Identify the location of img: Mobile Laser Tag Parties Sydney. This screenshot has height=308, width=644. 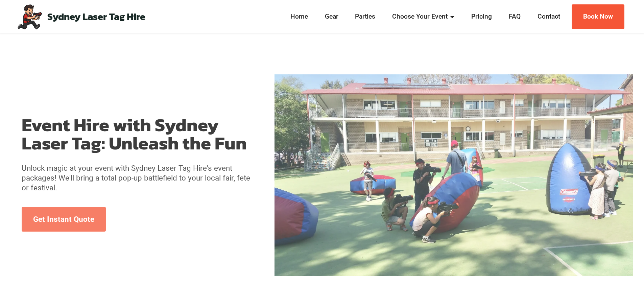
(30, 16).